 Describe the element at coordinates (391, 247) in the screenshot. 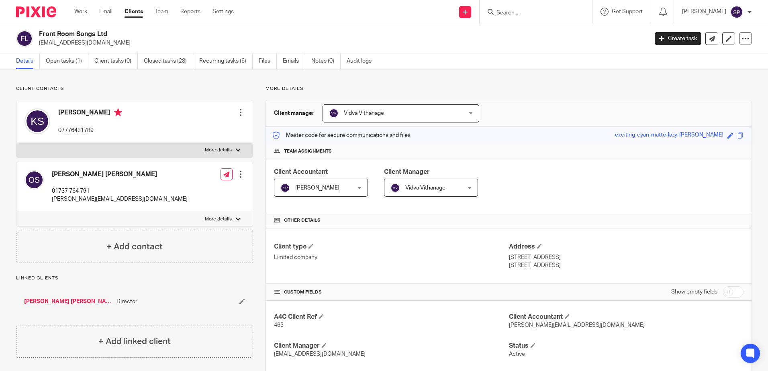

I see `h4: Client type` at that location.